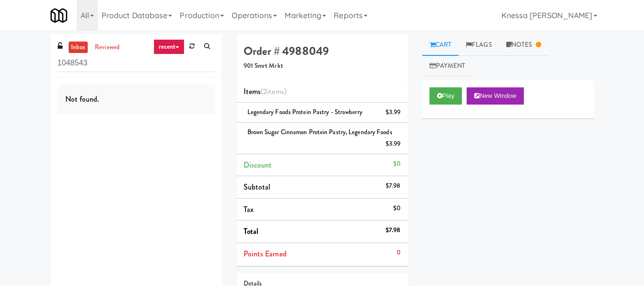 The width and height of the screenshot is (644, 286). What do you see at coordinates (59, 15) in the screenshot?
I see `img: Micromart` at bounding box center [59, 15].